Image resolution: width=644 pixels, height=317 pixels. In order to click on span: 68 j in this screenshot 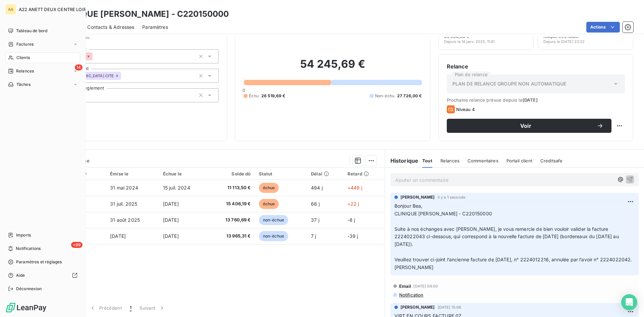, I will do `click(315, 204)`.